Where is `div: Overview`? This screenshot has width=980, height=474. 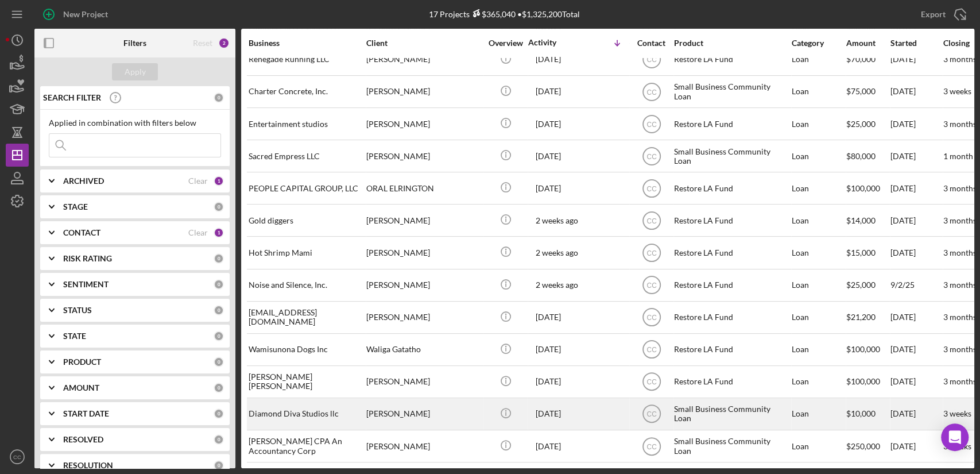
div: Overview is located at coordinates (506, 43).